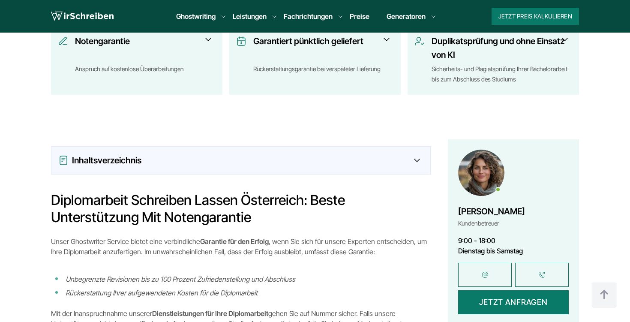 Image resolution: width=630 pixels, height=322 pixels. I want to click on img: Duplikatsprüfung und ohne Einsatz von KI, so click(419, 41).